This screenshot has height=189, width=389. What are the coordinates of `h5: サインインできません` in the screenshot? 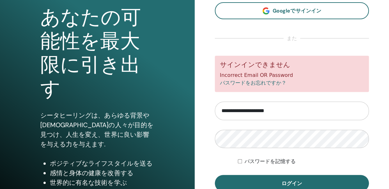 It's located at (292, 65).